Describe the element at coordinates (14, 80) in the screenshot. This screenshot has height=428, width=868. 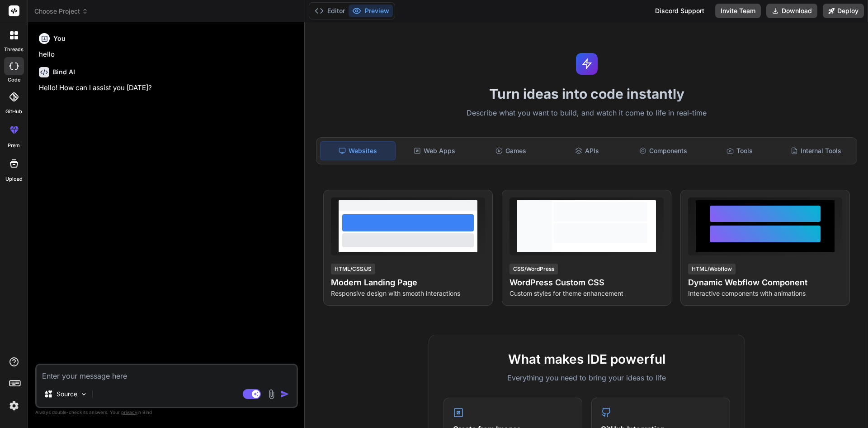
I see `label: code` at that location.